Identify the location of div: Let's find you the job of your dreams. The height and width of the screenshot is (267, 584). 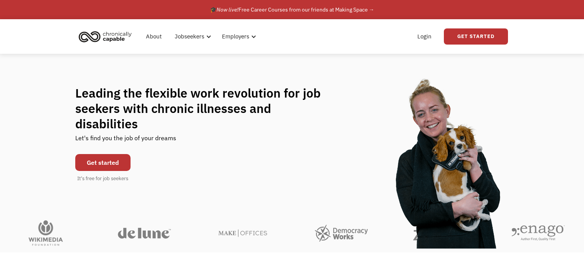
(126, 141).